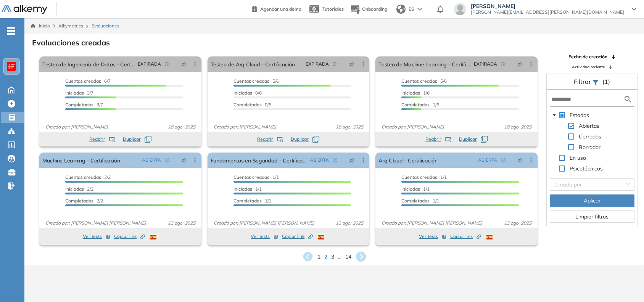 Image resolution: width=644 pixels, height=302 pixels. I want to click on a: Agendar una demo, so click(276, 8).